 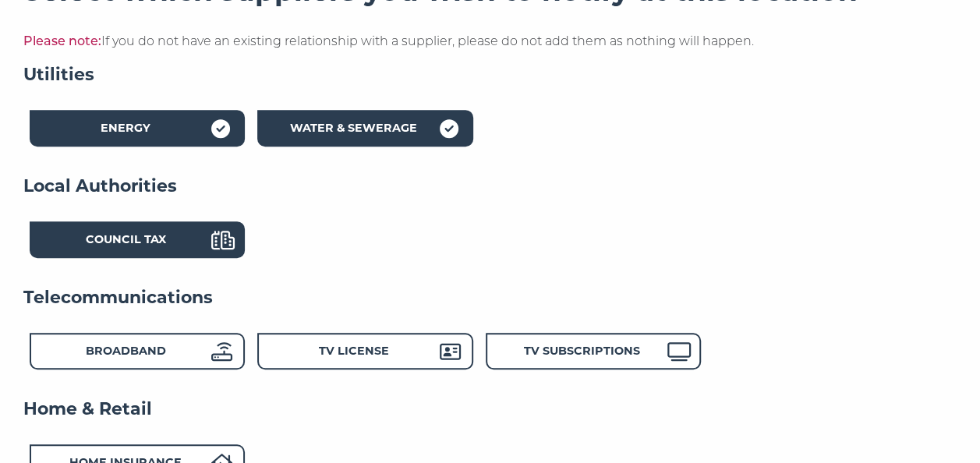 What do you see at coordinates (490, 409) in the screenshot?
I see `h4: Home & Retail` at bounding box center [490, 409].